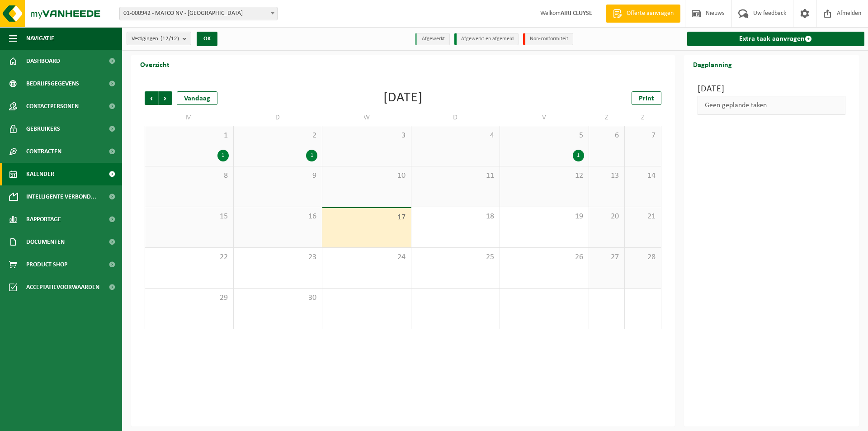 The width and height of the screenshot is (868, 431). What do you see at coordinates (155, 39) in the screenshot?
I see `span: Vestigingen` at bounding box center [155, 39].